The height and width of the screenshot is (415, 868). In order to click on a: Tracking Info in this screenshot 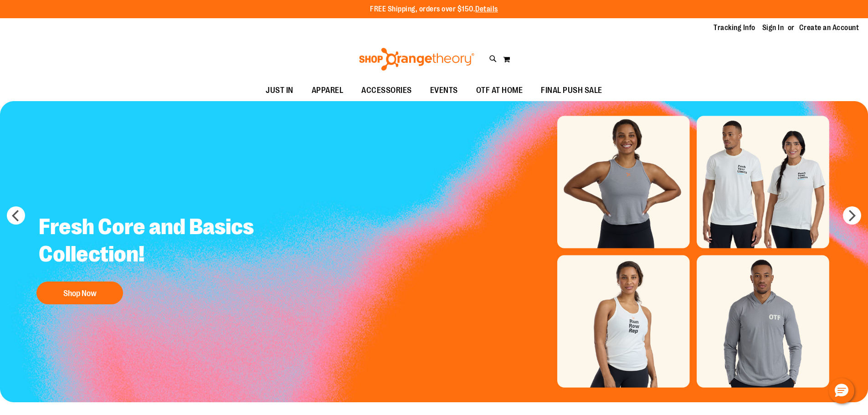, I will do `click(734, 27)`.